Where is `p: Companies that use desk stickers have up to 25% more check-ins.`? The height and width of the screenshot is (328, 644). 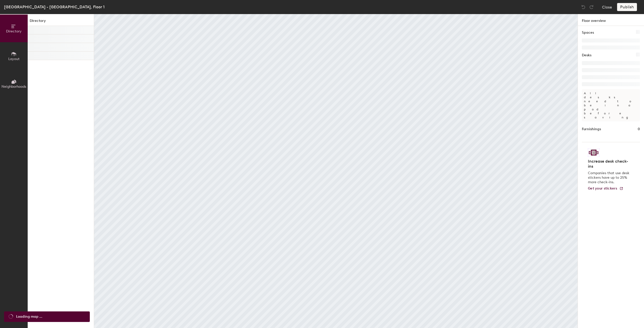 p: Companies that use desk stickers have up to 25% more check-ins. is located at coordinates (609, 178).